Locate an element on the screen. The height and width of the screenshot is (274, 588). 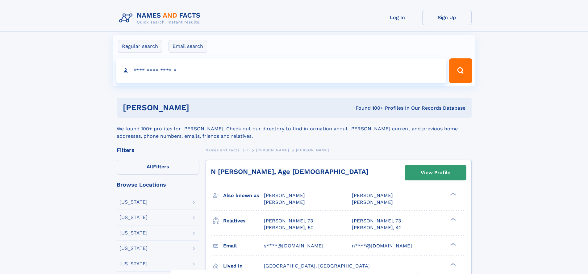
h3: Relatives is located at coordinates (244, 221).